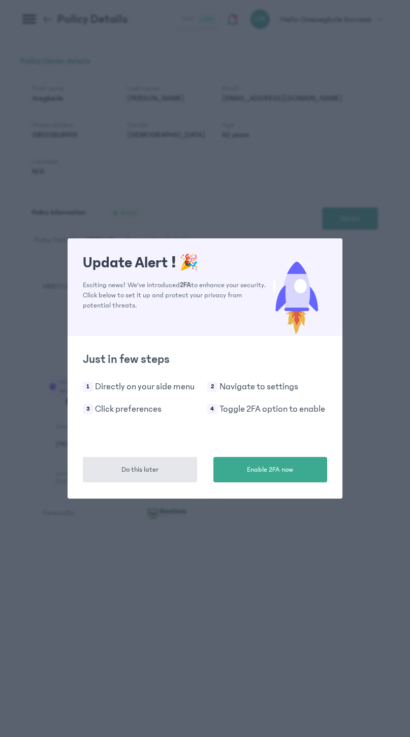  I want to click on p: Navigate to settings, so click(259, 387).